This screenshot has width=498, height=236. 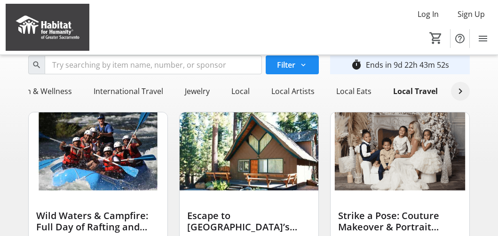 I want to click on button: Filter, so click(x=292, y=65).